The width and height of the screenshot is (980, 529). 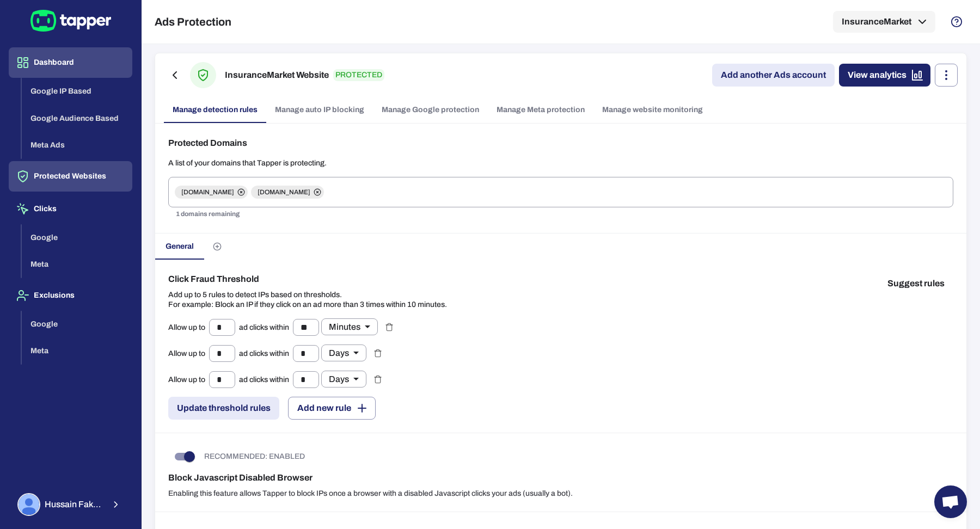 What do you see at coordinates (70, 209) in the screenshot?
I see `button: Clicks` at bounding box center [70, 209].